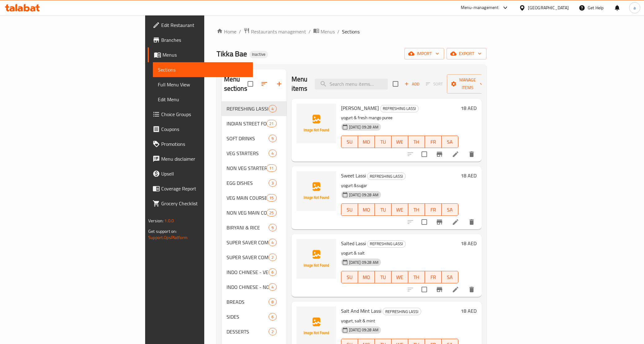  Describe the element at coordinates (416, 142) in the screenshot. I see `span: TH` at that location.